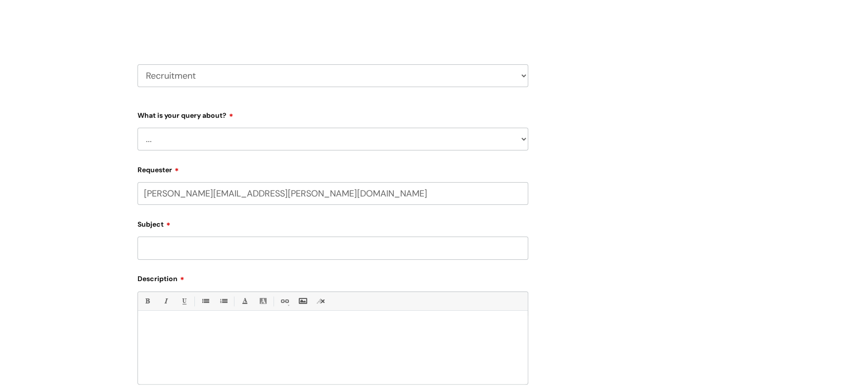 The image size is (868, 389). What do you see at coordinates (147, 301) in the screenshot?
I see `a: Bold (Ctrl-B)` at bounding box center [147, 301].